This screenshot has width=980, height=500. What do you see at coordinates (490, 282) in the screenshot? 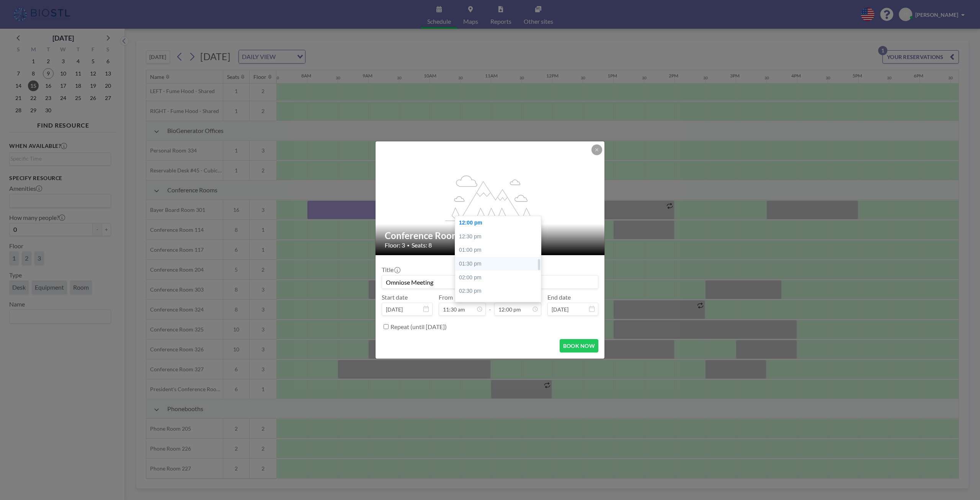
I see `input: Jessica's reservation` at bounding box center [490, 282].